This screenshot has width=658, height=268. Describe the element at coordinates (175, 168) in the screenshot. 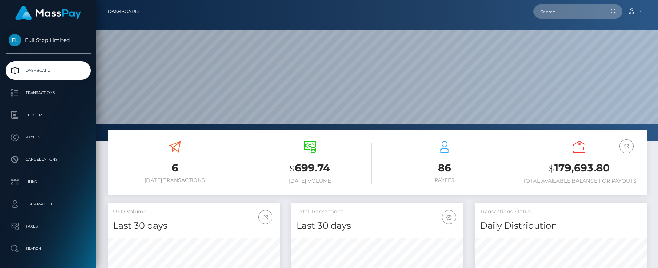

I see `h3: 6` at that location.